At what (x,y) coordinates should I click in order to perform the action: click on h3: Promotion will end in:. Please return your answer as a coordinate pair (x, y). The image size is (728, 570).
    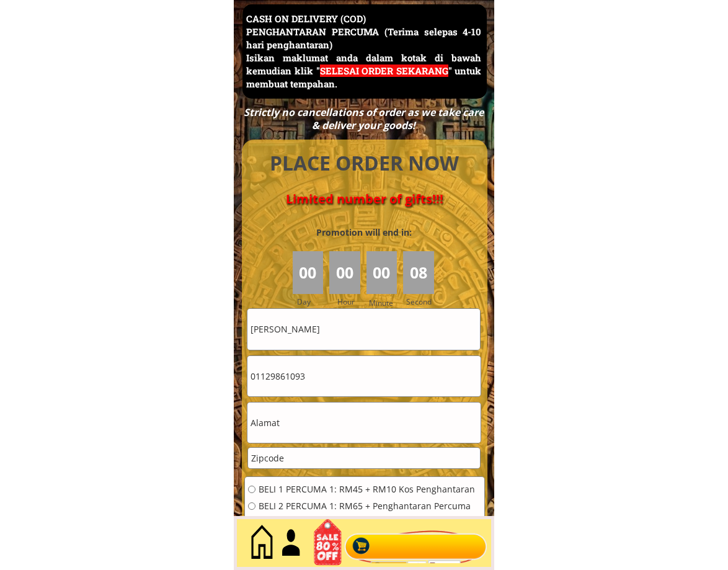
    Looking at the image, I should click on (364, 233).